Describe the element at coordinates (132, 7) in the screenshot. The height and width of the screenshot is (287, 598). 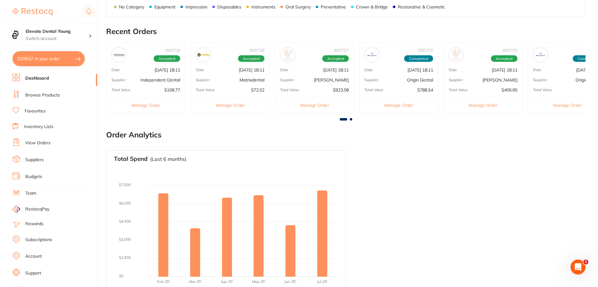
I see `p: No Category` at that location.